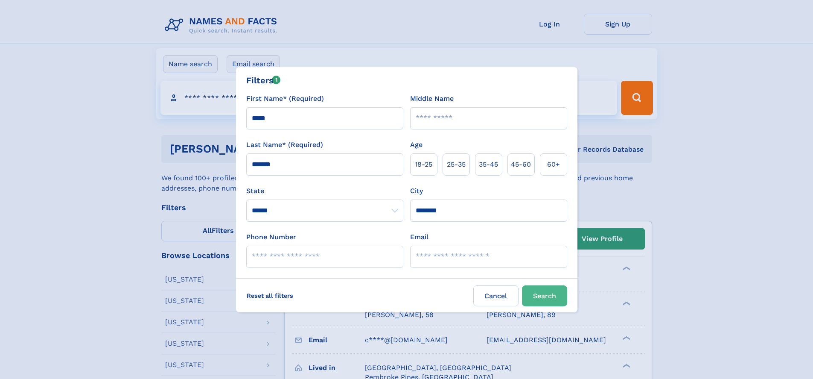 The width and height of the screenshot is (813, 379). Describe the element at coordinates (521, 164) in the screenshot. I see `span: 45‑60` at that location.